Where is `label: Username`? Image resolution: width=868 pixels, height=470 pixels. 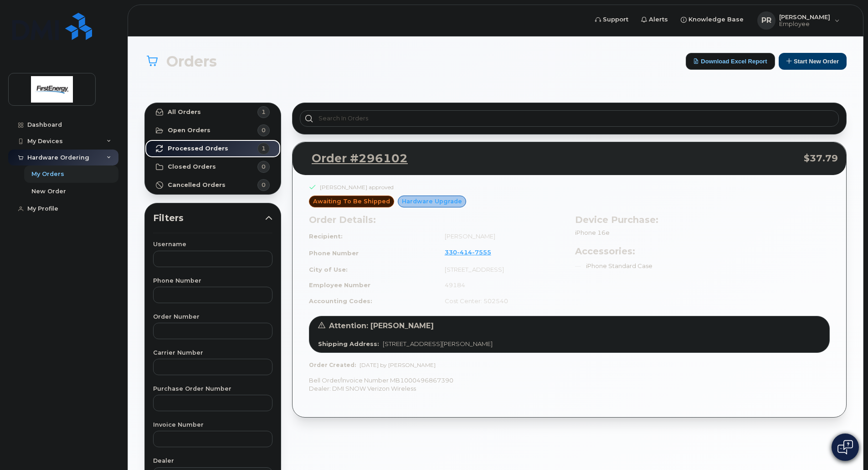
label: Username is located at coordinates (213, 245).